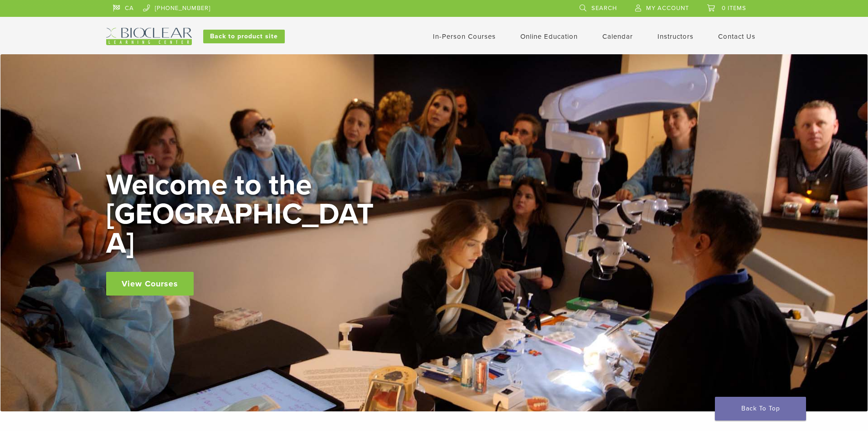 Image resolution: width=868 pixels, height=431 pixels. What do you see at coordinates (244, 36) in the screenshot?
I see `a: Back to product site` at bounding box center [244, 36].